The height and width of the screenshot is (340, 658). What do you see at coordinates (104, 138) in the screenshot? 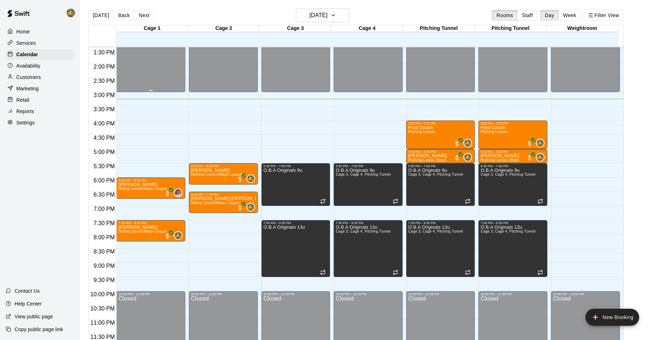
I see `span: 4:30 PM` at bounding box center [104, 138].